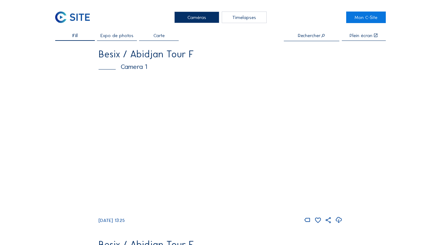 This screenshot has width=441, height=245. I want to click on a: Mon C-Site, so click(366, 17).